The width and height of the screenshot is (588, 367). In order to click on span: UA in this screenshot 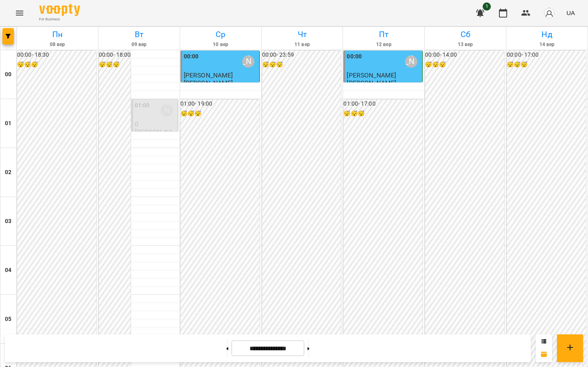, I will do `click(570, 13)`.